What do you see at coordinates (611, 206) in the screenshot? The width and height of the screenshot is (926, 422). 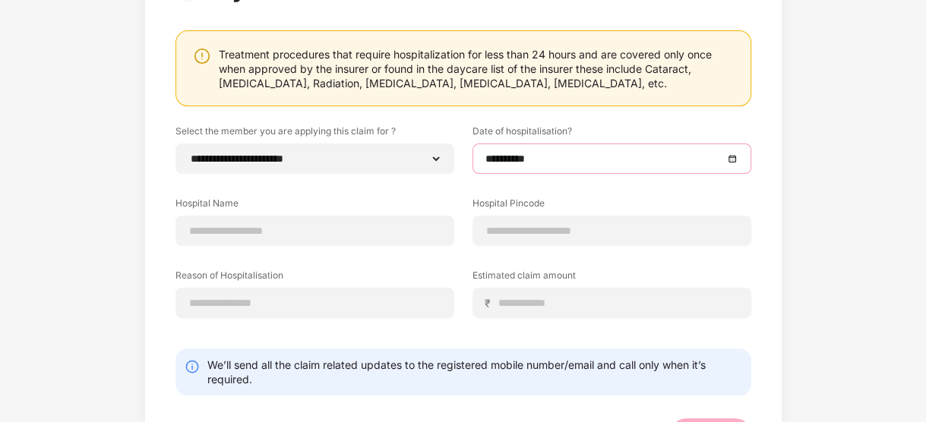 I see `label: Hospital Pincode` at bounding box center [611, 206].